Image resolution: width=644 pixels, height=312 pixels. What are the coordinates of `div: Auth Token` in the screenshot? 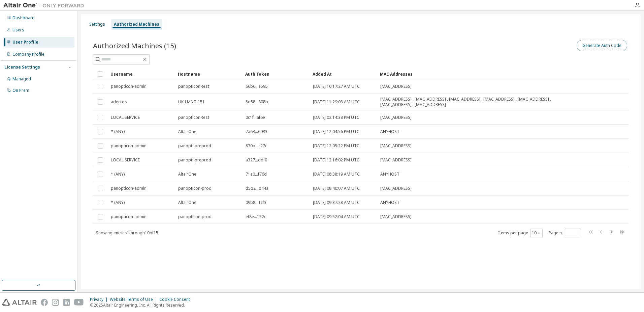 It's located at (276, 74).